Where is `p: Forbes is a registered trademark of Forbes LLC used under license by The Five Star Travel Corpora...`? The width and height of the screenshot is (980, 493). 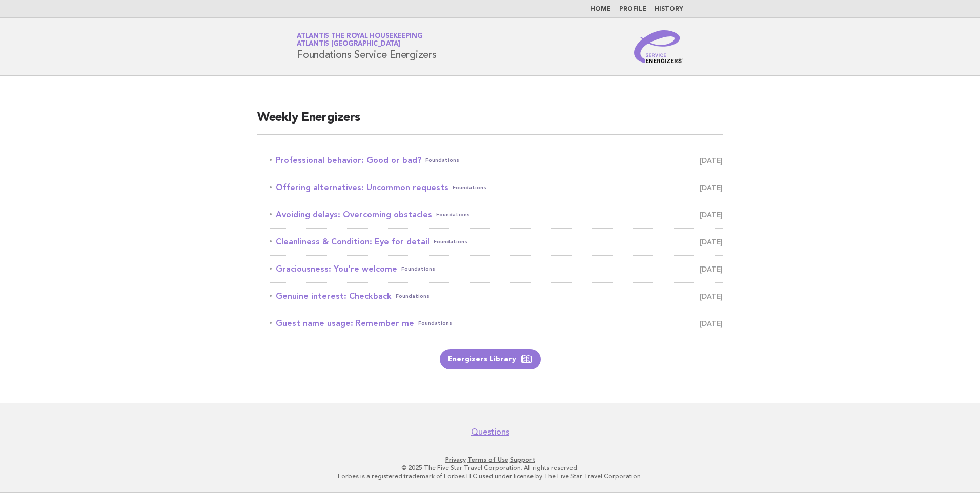
p: Forbes is a registered trademark of Forbes LLC used under license by The Five Star Travel Corpora... is located at coordinates (490, 476).